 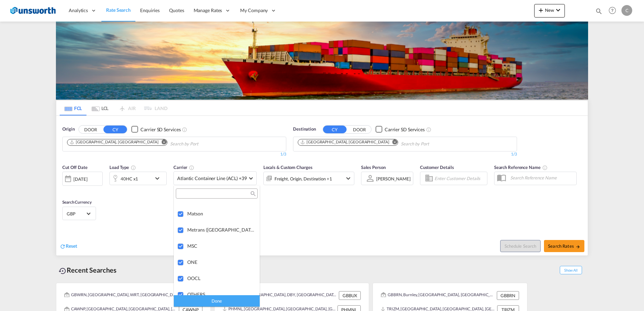 I want to click on div: ONE, so click(x=221, y=262).